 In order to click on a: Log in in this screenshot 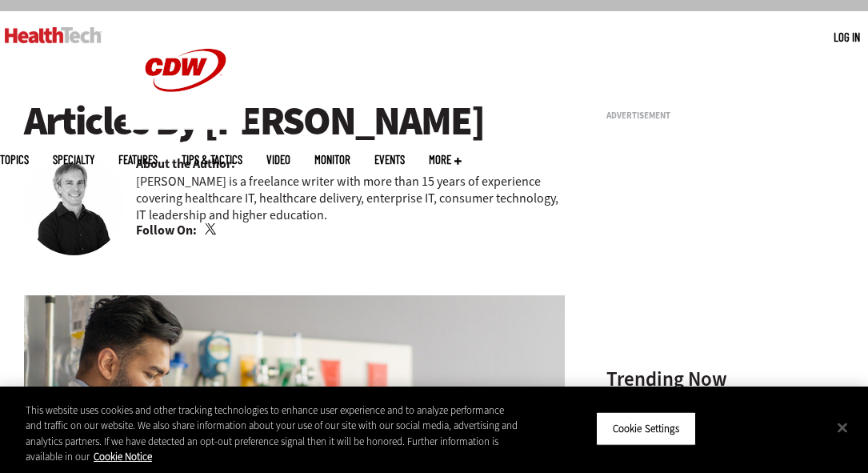, I will do `click(847, 37)`.